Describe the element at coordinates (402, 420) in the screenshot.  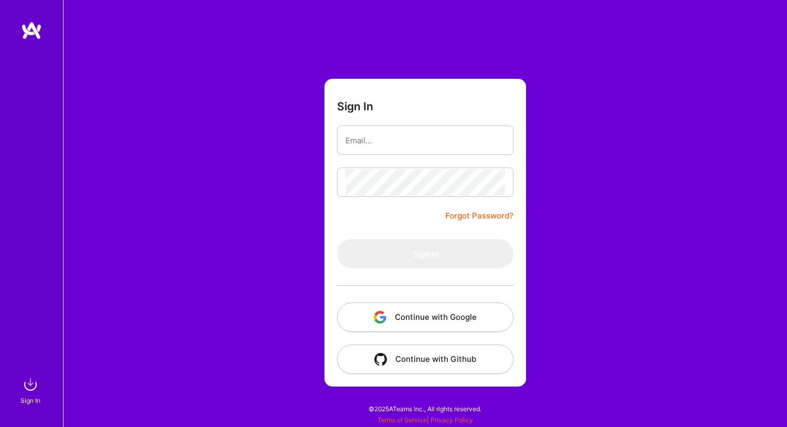
I see `a: Terms of Service` at that location.